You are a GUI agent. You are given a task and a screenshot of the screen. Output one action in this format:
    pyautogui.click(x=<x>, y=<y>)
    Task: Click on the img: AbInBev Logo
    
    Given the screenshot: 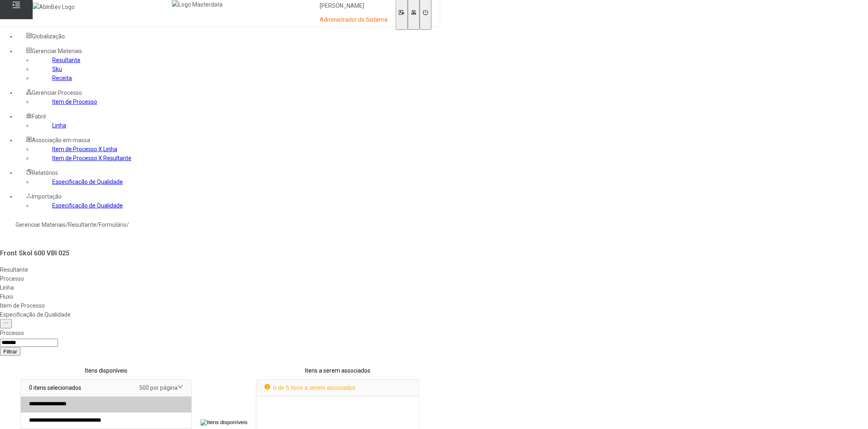 What is the action you would take?
    pyautogui.click(x=53, y=7)
    